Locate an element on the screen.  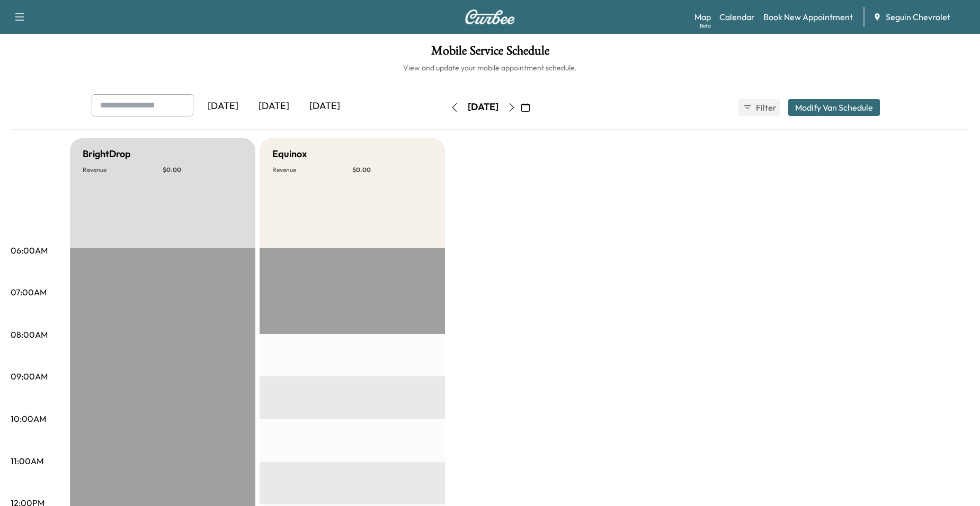
div: Beta is located at coordinates (705, 26).